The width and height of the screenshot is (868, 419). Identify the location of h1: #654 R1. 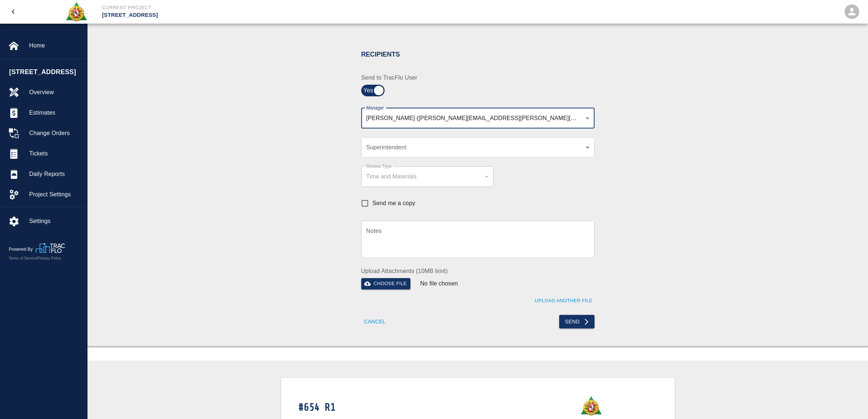
(417, 408).